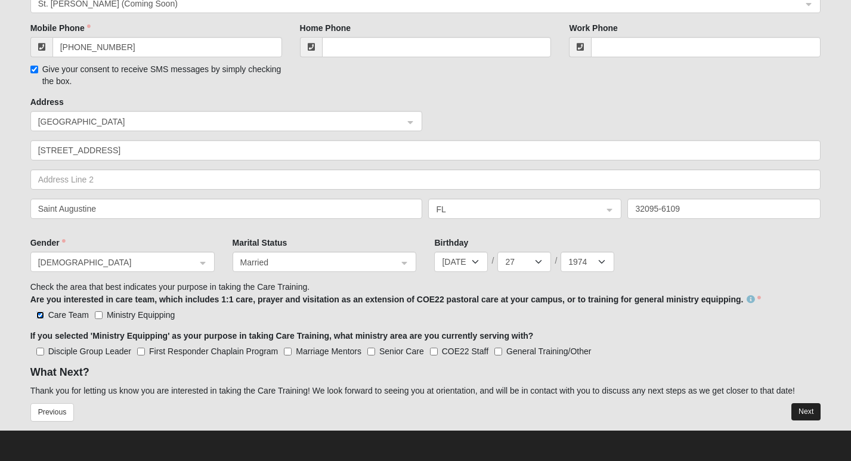 The image size is (851, 461). I want to click on label: Address, so click(47, 102).